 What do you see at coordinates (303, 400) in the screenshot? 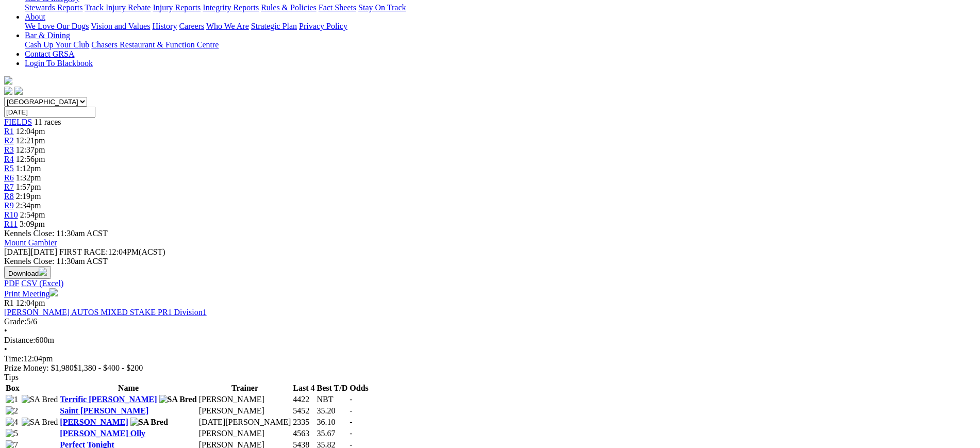
I see `td: 4422` at bounding box center [303, 400].